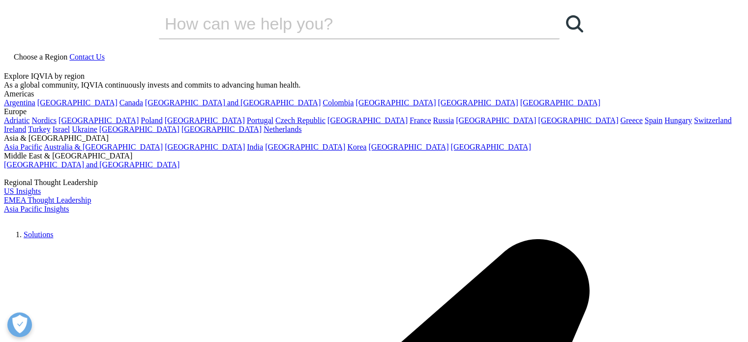  What do you see at coordinates (151, 120) in the screenshot?
I see `a: Poland` at bounding box center [151, 120].